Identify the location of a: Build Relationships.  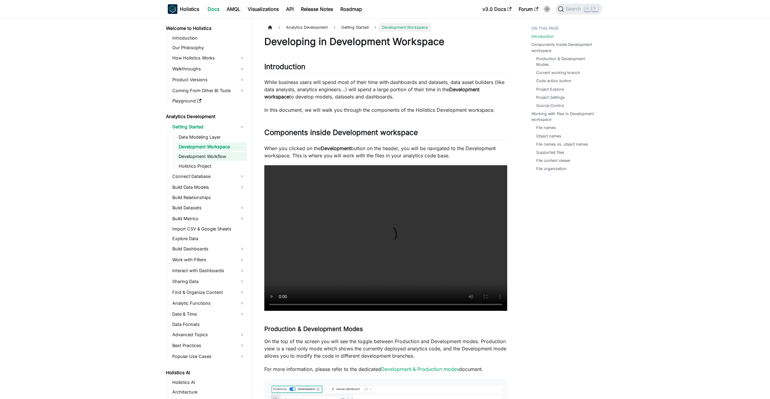
(208, 197).